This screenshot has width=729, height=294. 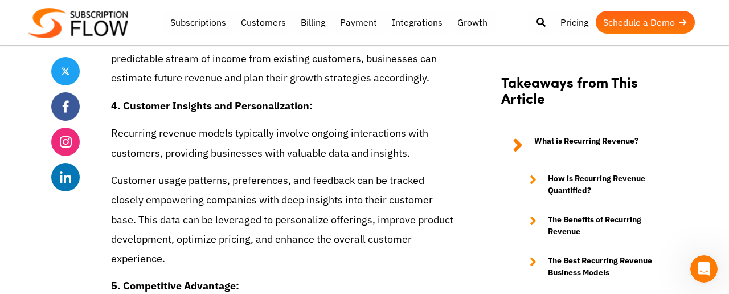 What do you see at coordinates (212, 105) in the screenshot?
I see `strong: 4. Customer Insights and Personalization:` at bounding box center [212, 105].